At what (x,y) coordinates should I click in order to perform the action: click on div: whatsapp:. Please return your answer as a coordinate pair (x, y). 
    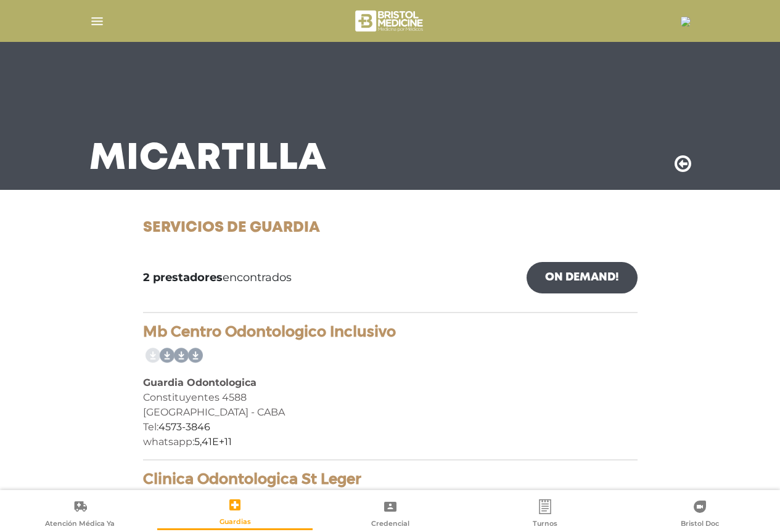
    Looking at the image, I should click on (390, 442).